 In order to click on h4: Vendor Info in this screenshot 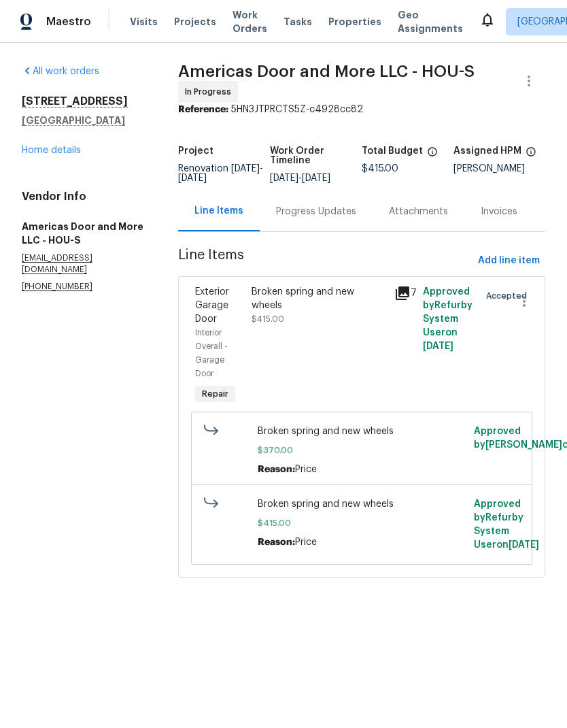, I will do `click(84, 197)`.